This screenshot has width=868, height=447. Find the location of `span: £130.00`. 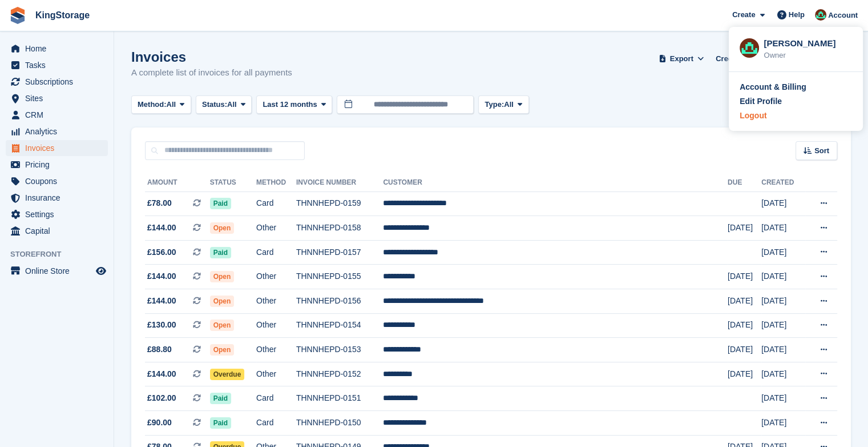

span: £130.00 is located at coordinates (161, 325).